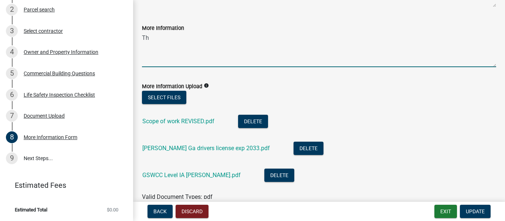  I want to click on a: Scope of work REVISED.pdf, so click(178, 121).